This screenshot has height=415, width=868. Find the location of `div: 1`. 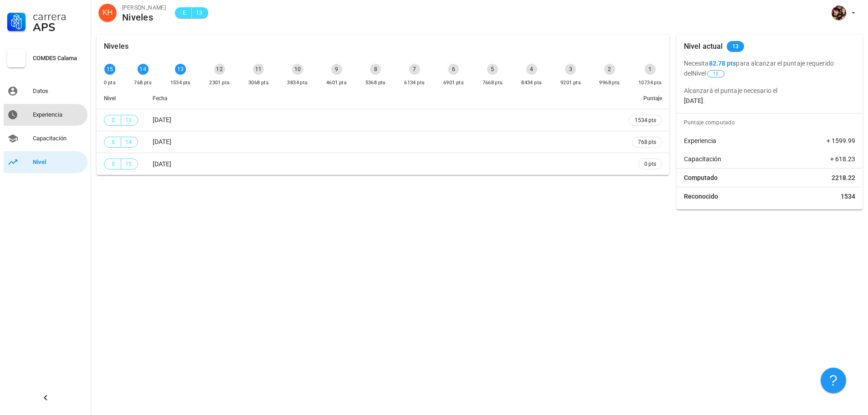

div: 1 is located at coordinates (651, 69).